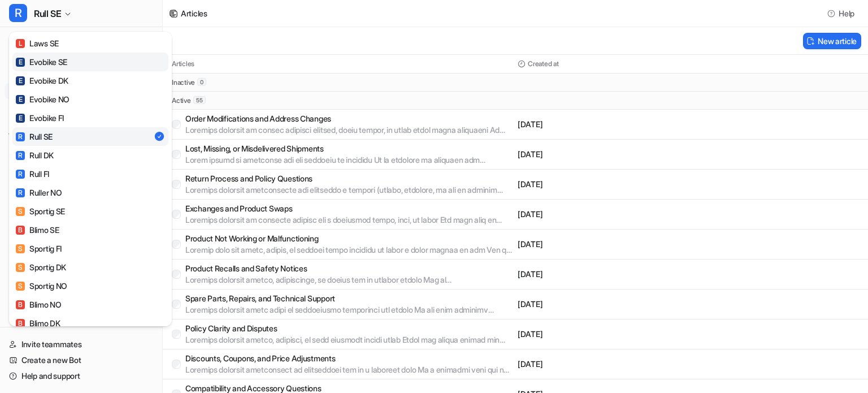 The height and width of the screenshot is (393, 868). I want to click on a: Help and support, so click(81, 376).